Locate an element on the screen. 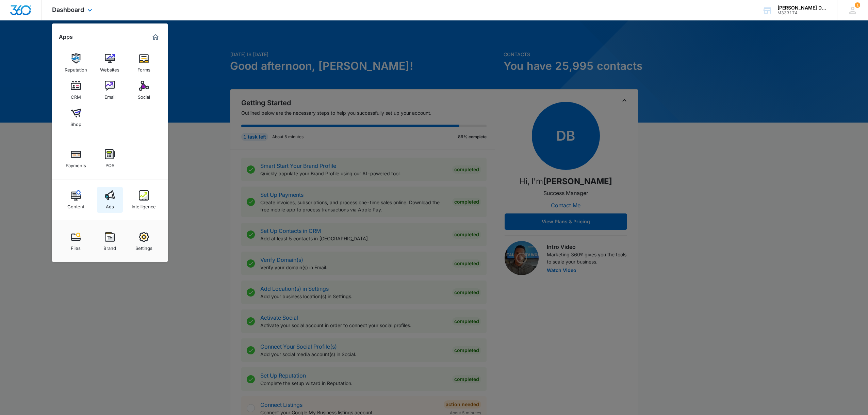  div: Intelligence is located at coordinates (144, 205).